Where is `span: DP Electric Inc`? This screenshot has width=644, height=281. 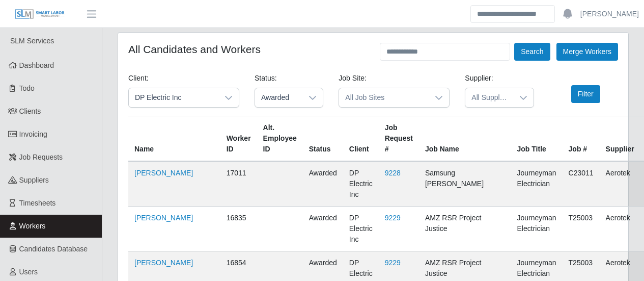 span: DP Electric Inc is located at coordinates (173, 97).